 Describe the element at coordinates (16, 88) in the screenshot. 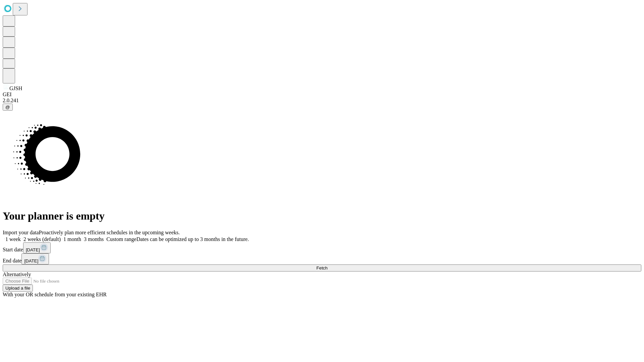

I see `span: GJSH` at that location.